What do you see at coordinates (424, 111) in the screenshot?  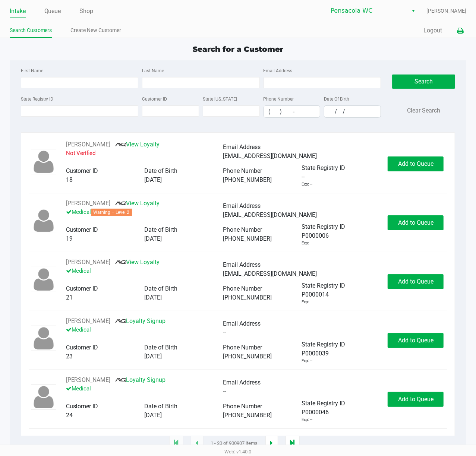 I see `button: Clear Search` at bounding box center [424, 111].